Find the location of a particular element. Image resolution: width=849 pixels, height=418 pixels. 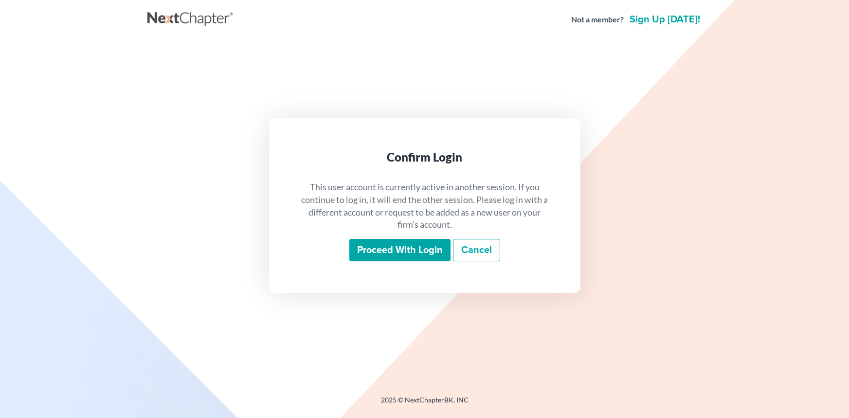

div: 2025 © NextChapterBK, INC is located at coordinates (425, 404).